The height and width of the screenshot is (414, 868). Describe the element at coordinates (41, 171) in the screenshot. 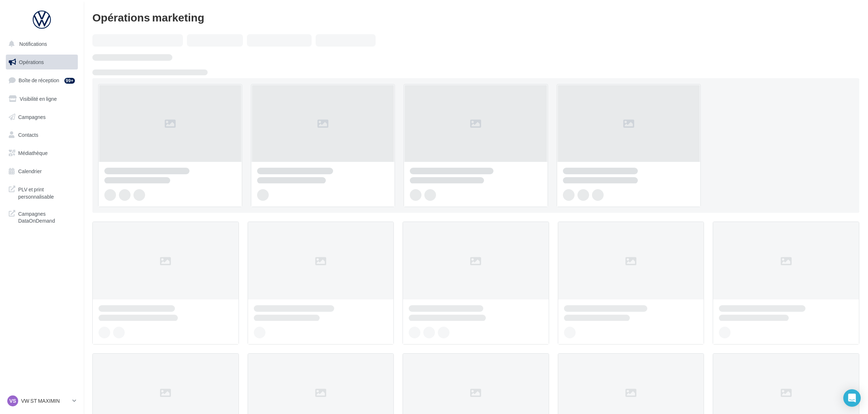

I see `a: Calendrier` at that location.